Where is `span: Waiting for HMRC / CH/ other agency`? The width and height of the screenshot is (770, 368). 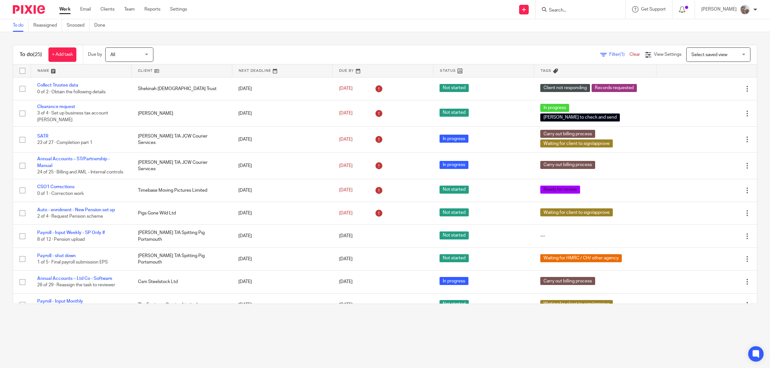 span: Waiting for HMRC / CH/ other agency is located at coordinates (581, 258).